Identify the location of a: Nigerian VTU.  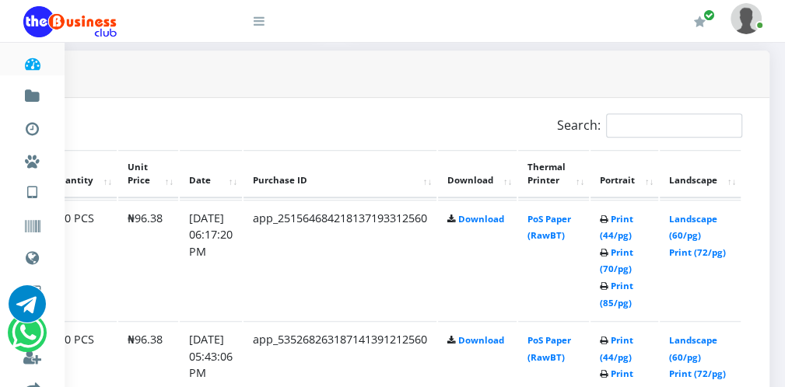
(124, 184).